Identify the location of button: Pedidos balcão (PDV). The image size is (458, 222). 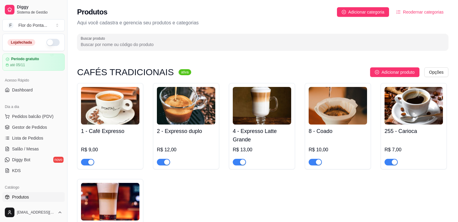
(33, 116).